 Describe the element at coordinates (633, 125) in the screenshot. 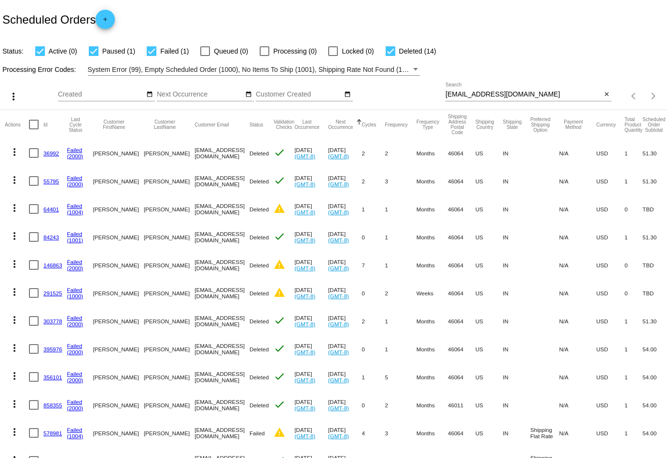

I see `mat-header-cell: Total Product Quantity` at that location.